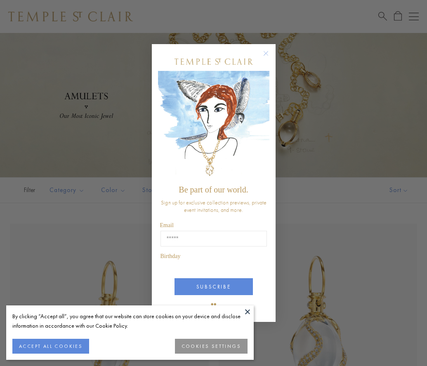  Describe the element at coordinates (51, 347) in the screenshot. I see `button: ACCEPT ALL COOKIES` at that location.